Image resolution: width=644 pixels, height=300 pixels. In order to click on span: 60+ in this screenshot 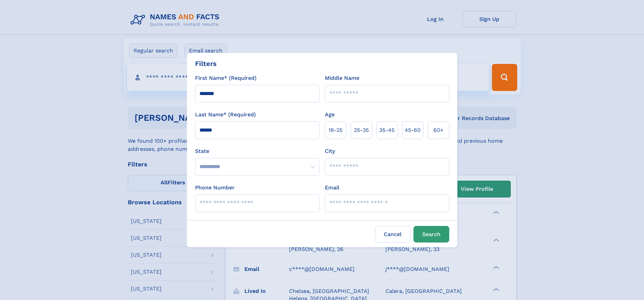, I will do `click(438, 130)`.